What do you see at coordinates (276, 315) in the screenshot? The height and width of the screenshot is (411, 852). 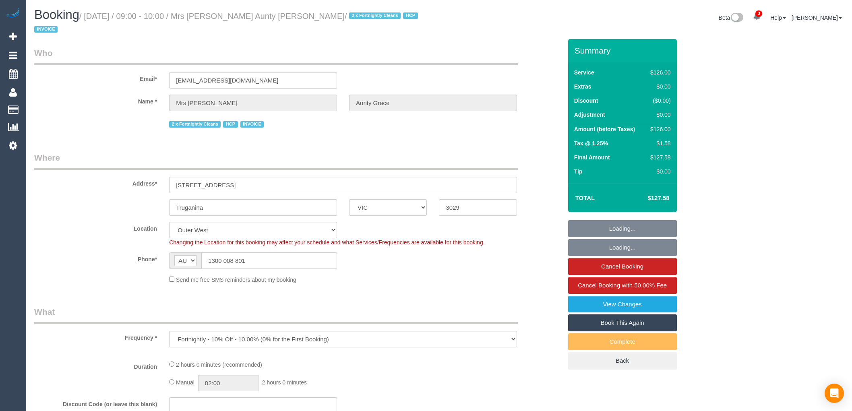 I see `legend: What` at bounding box center [276, 315].